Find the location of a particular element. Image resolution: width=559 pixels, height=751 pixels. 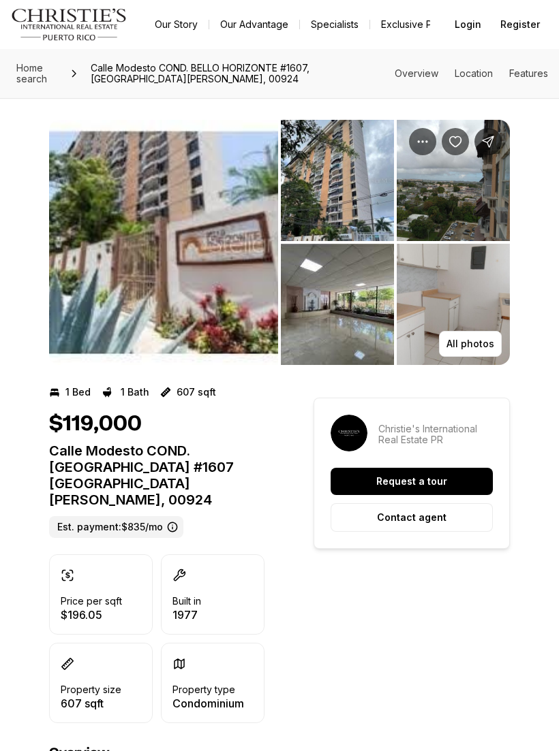

p: All photos is located at coordinates (470, 344).